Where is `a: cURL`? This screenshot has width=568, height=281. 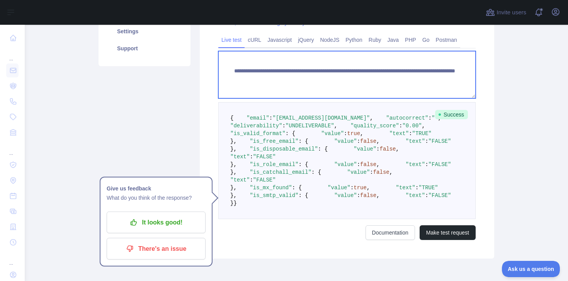
a: cURL is located at coordinates (254, 40).